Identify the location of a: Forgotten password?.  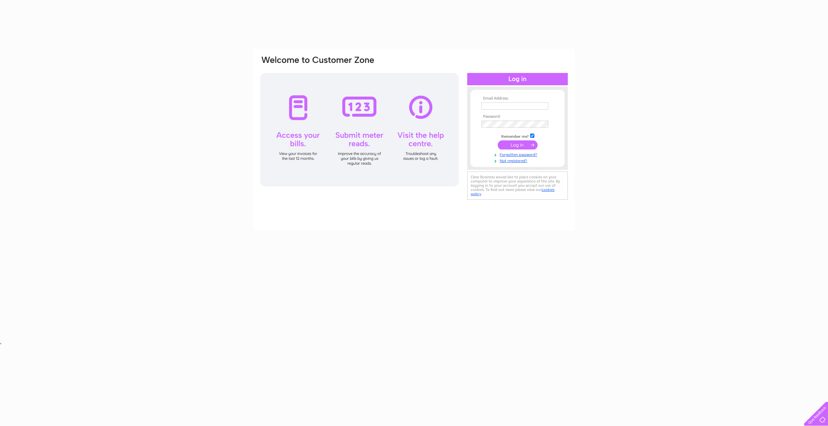
(518, 154).